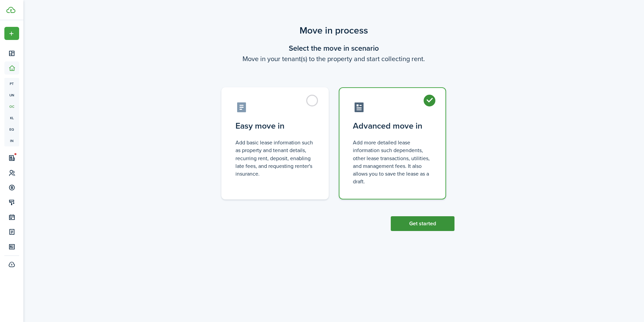 The width and height of the screenshot is (644, 322). What do you see at coordinates (12, 95) in the screenshot?
I see `a: un` at bounding box center [12, 95].